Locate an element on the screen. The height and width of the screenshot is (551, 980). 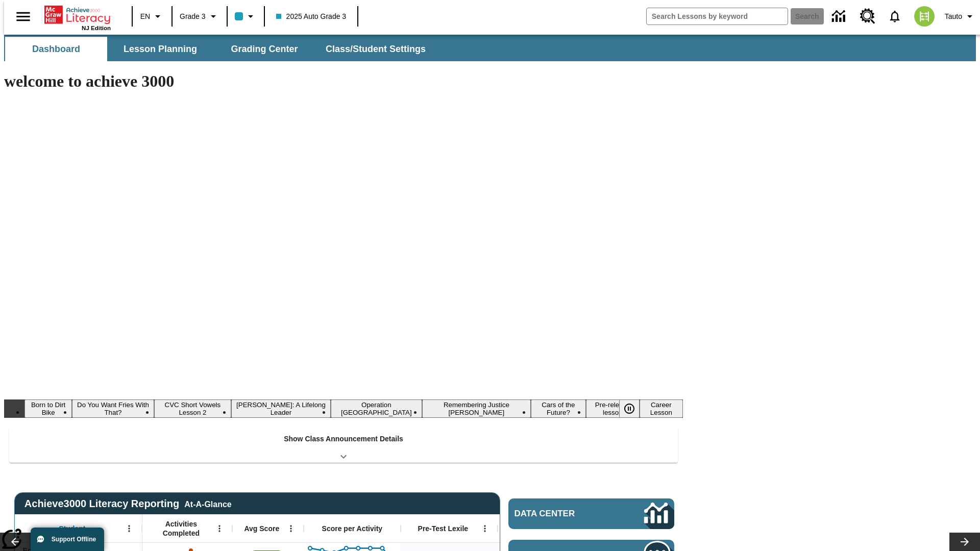
button: Open side menu is located at coordinates (23, 16).